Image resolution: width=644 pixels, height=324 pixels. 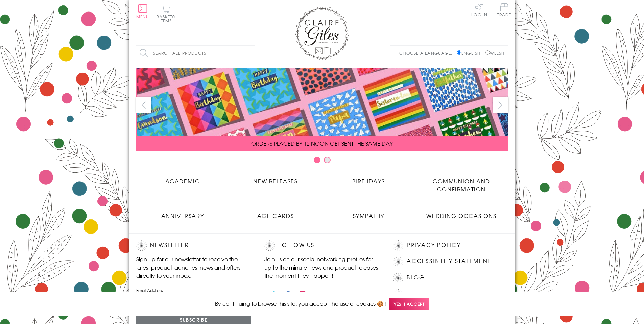 What do you see at coordinates (462, 213) in the screenshot?
I see `a: Wedding Occasions` at bounding box center [462, 213].